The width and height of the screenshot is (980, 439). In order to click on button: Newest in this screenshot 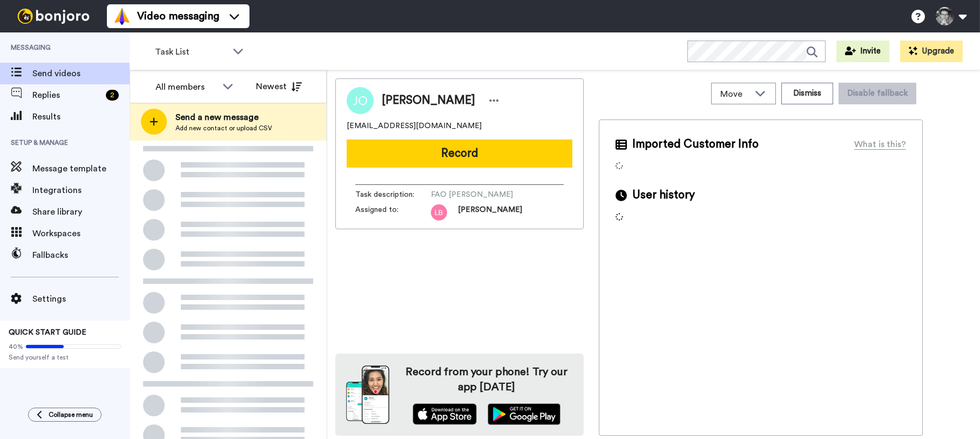, I will do `click(279, 87)`.